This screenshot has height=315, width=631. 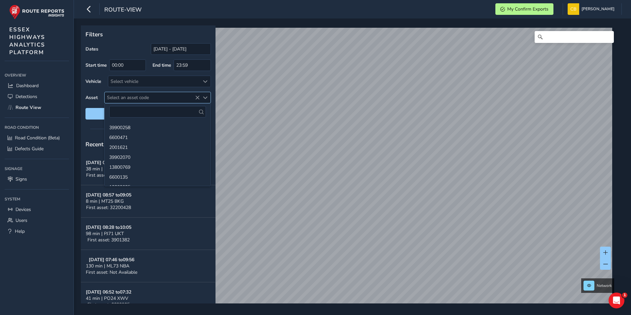 I want to click on p: Filters, so click(x=148, y=34).